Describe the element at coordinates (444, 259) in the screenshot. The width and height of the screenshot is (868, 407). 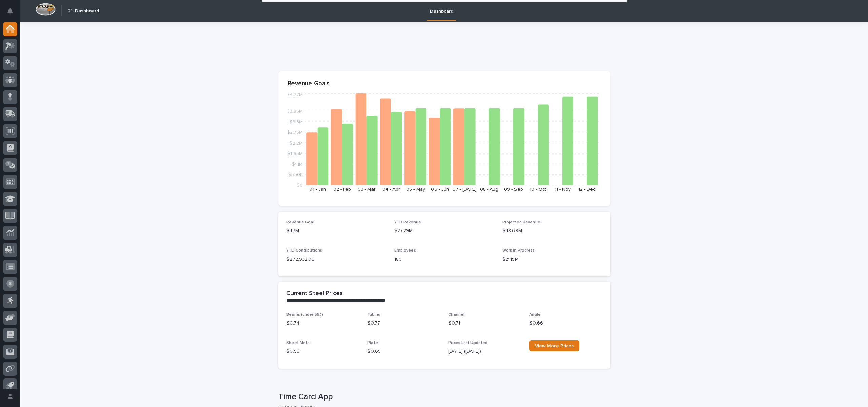
I see `p: 180` at that location.